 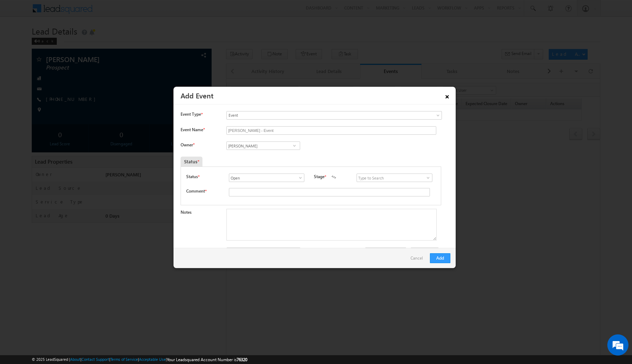 I want to click on button: Add, so click(x=440, y=258).